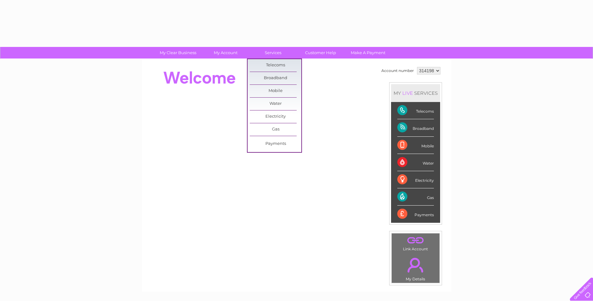 The image size is (593, 301). I want to click on div: Mobile, so click(415, 145).